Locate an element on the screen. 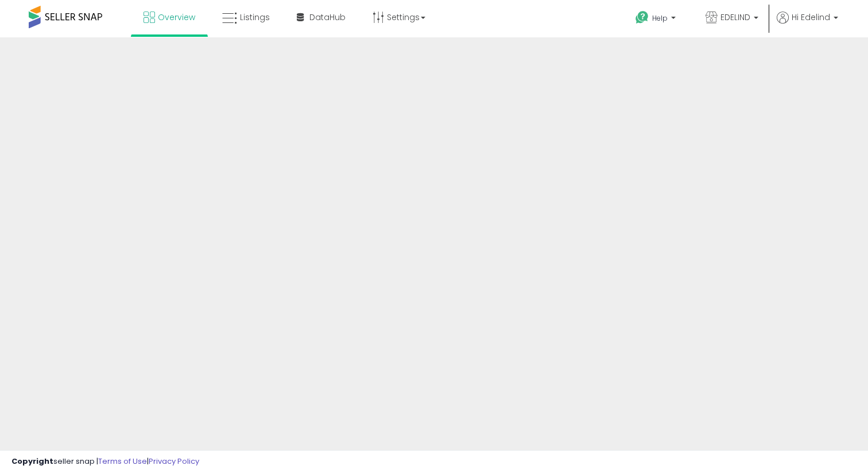 The width and height of the screenshot is (868, 473). span: DataHub is located at coordinates (327, 17).